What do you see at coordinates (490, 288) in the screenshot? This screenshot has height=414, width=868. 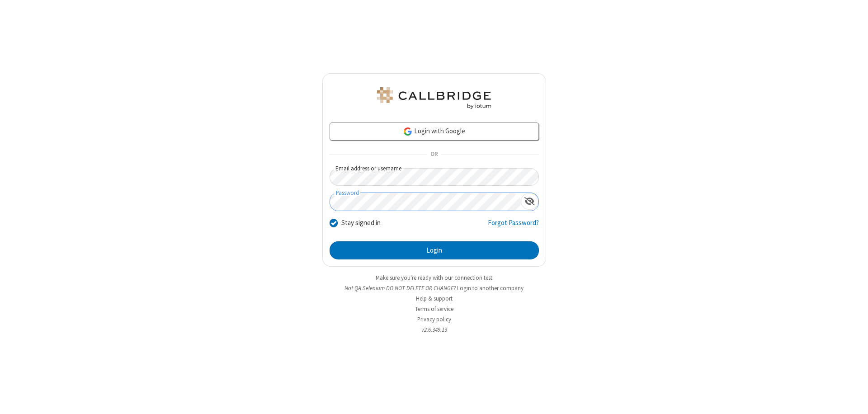 I see `button: Login to another company` at bounding box center [490, 288].